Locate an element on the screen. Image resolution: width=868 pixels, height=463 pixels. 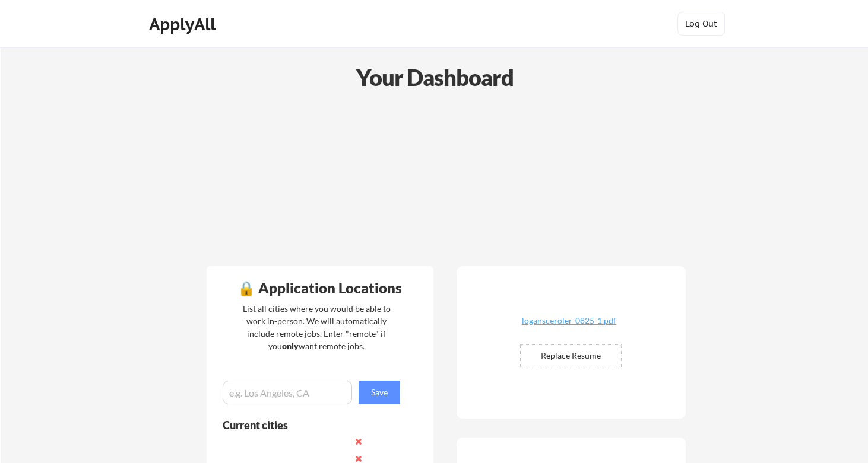
a: logansceroler-0825-1.pdf is located at coordinates (569, 326).